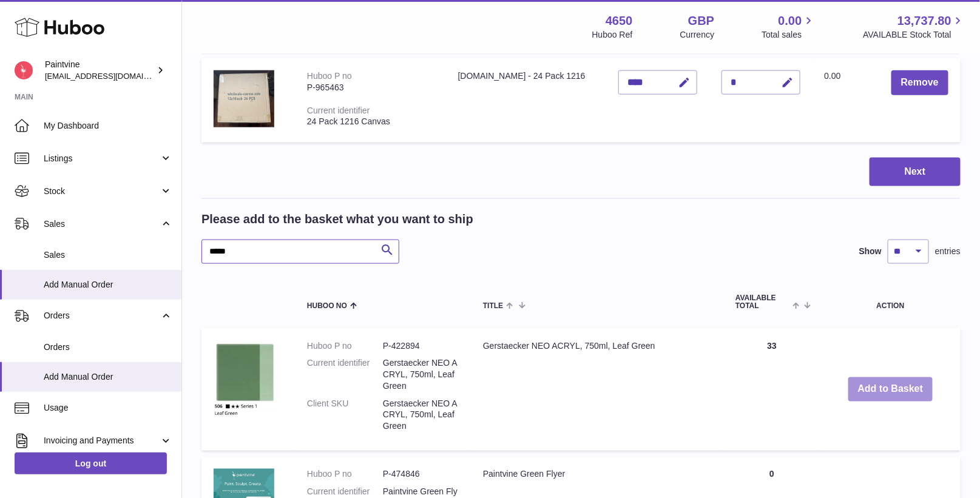 This screenshot has height=498, width=980. Describe the element at coordinates (870, 251) in the screenshot. I see `label: Show` at that location.